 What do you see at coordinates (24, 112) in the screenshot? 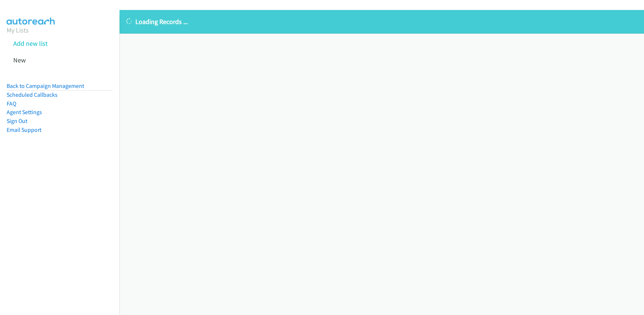
I see `a: Agent Settings` at bounding box center [24, 112].